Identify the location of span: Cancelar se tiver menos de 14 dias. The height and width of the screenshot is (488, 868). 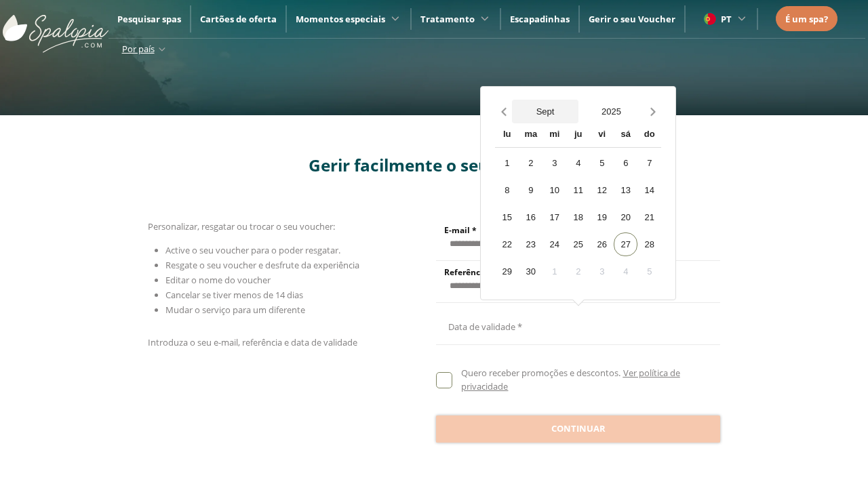
(234, 295).